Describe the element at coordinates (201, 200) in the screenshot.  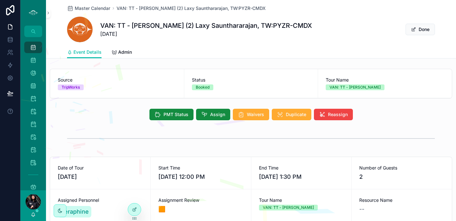
I see `span: Assignment Review` at that location.